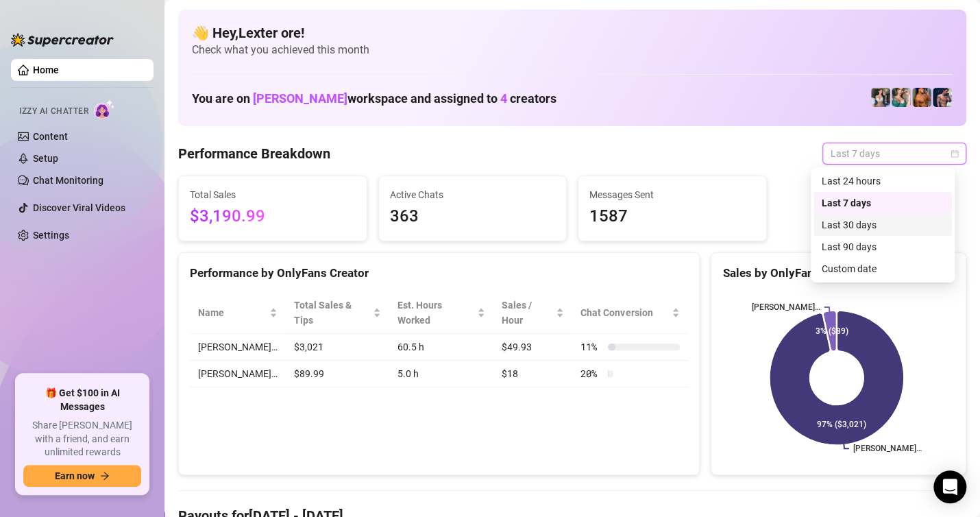  I want to click on td: $3,021, so click(337, 347).